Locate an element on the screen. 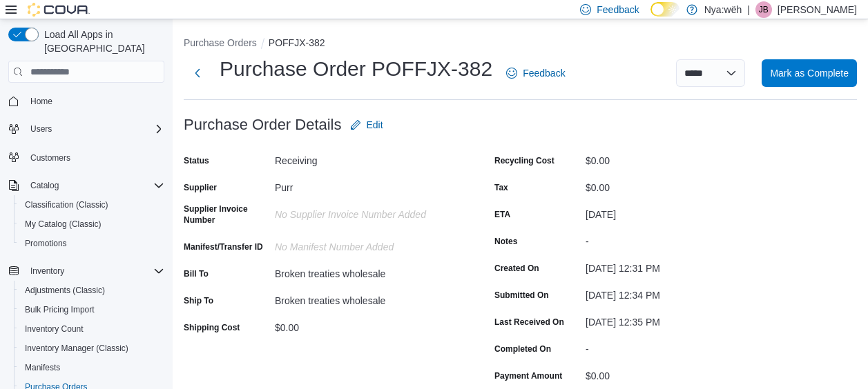 The height and width of the screenshot is (389, 868). label: Manifest/Transfer ID is located at coordinates (223, 247).